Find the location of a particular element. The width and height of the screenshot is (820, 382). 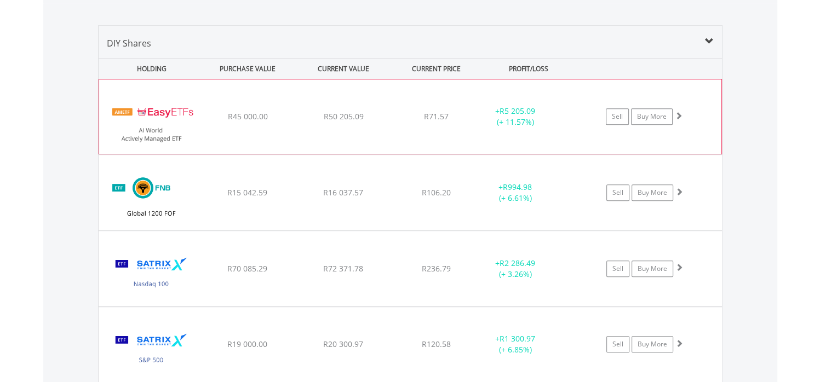

div: CURRENT PRICE is located at coordinates (435, 68).